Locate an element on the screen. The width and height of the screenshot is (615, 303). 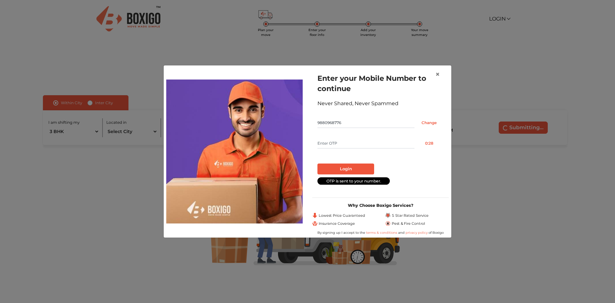
span: 5 Star Rated Service is located at coordinates (410, 215).